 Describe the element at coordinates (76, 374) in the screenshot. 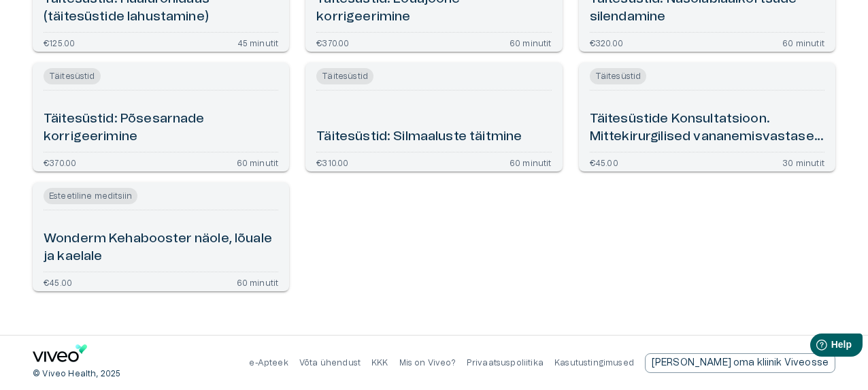

I see `p: © Viveo Health, 2025` at that location.